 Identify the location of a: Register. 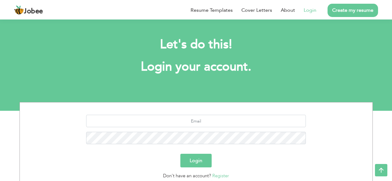
(221, 176).